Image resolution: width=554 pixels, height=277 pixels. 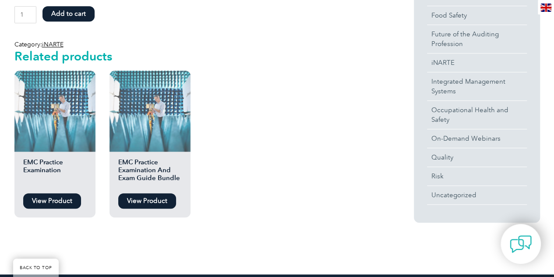 What do you see at coordinates (55, 173) in the screenshot?
I see `h2: EMC Practice Examination` at bounding box center [55, 173].